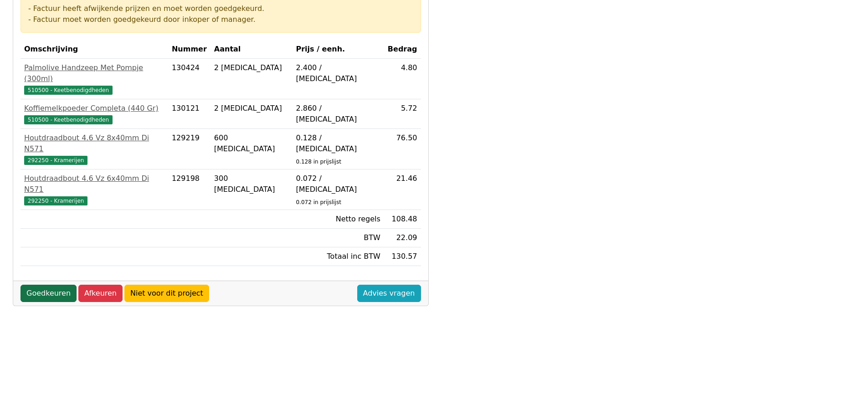 The width and height of the screenshot is (868, 415). What do you see at coordinates (95, 190) in the screenshot?
I see `a: Houtdraadbout 4.6 Vz 6x40mm Di N571292250 - Kramerijen` at bounding box center [95, 190].